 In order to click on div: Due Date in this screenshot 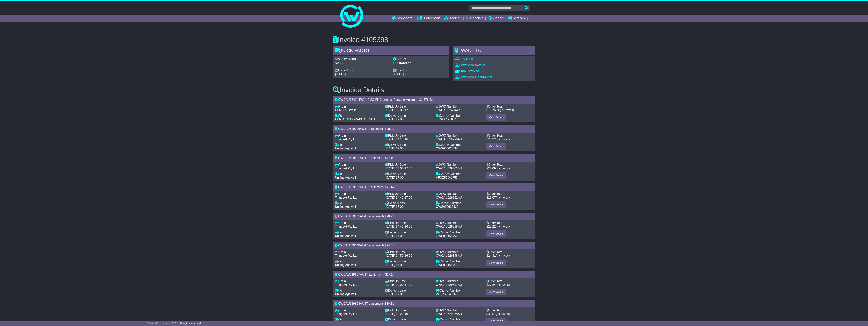, I will do `click(420, 70)`.